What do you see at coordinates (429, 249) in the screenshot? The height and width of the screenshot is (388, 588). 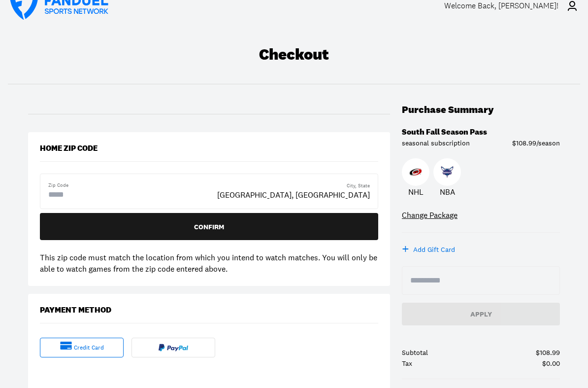 I see `button: +Add Gift Card` at bounding box center [429, 249].